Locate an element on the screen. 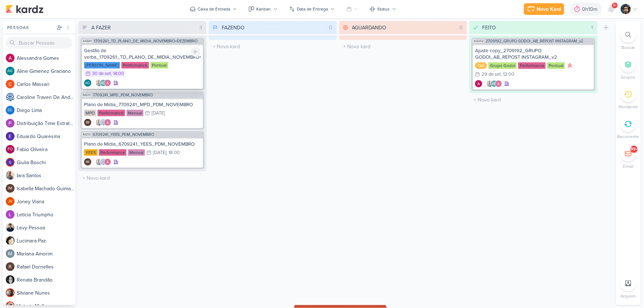  div: 30 de set is located at coordinates (102, 73).